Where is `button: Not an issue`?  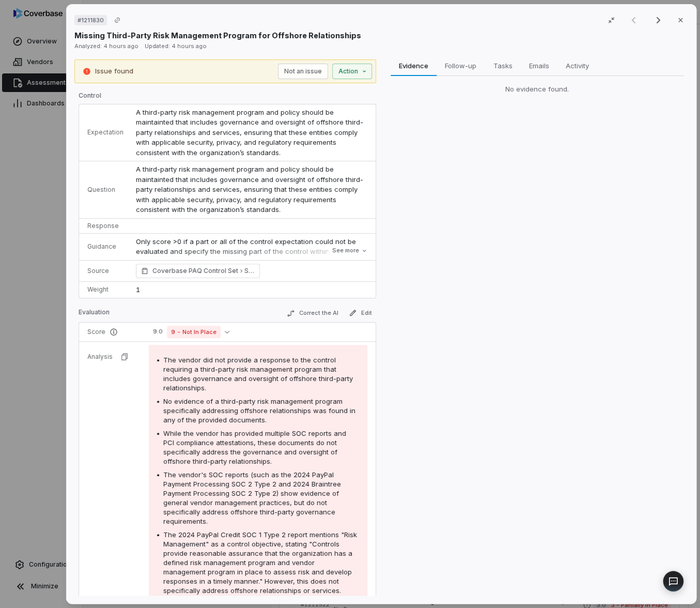 button: Not an issue is located at coordinates (302, 71).